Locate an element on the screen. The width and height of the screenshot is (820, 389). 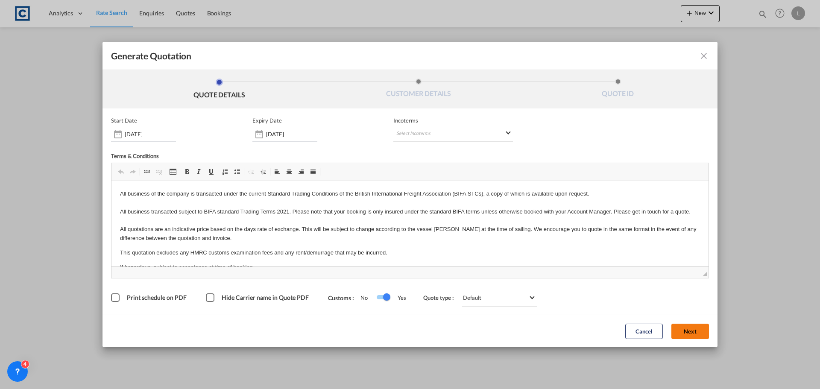
a: Insert/Remove Numbered List is located at coordinates (225, 172).